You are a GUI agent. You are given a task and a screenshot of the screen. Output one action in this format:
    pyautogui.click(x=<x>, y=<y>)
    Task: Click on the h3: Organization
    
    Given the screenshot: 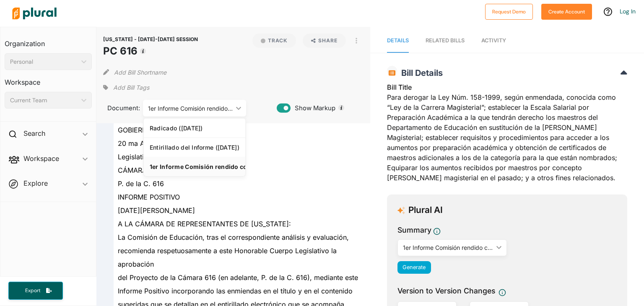 What is the action you would take?
    pyautogui.click(x=48, y=41)
    